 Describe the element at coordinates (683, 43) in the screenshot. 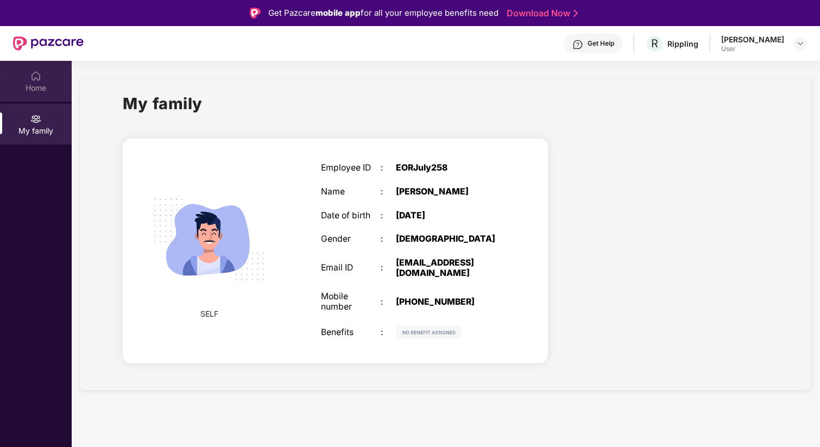

I see `div: Rippling` at that location.